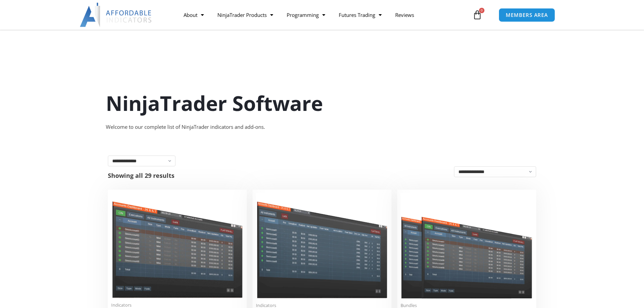  I want to click on img: Duplicate Account Actions, so click(177, 245).